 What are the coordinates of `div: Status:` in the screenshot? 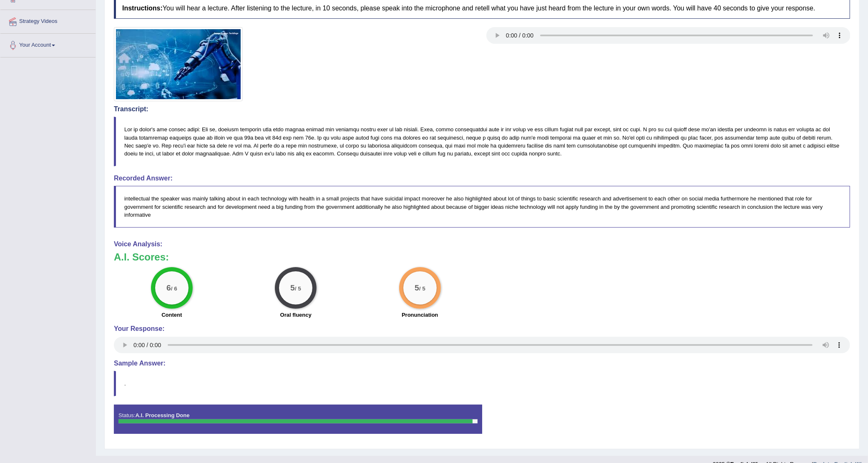 It's located at (298, 420).